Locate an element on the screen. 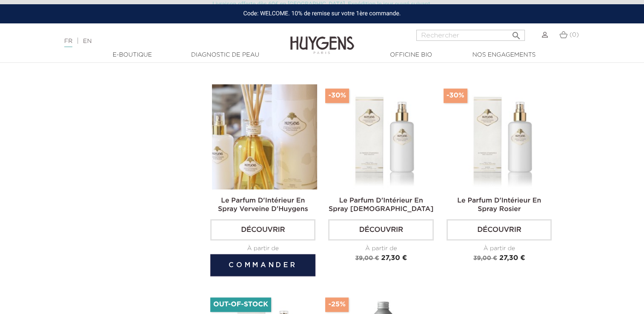  a: Le Parfum D'Intérieur En Spray Rosier is located at coordinates (499, 205).